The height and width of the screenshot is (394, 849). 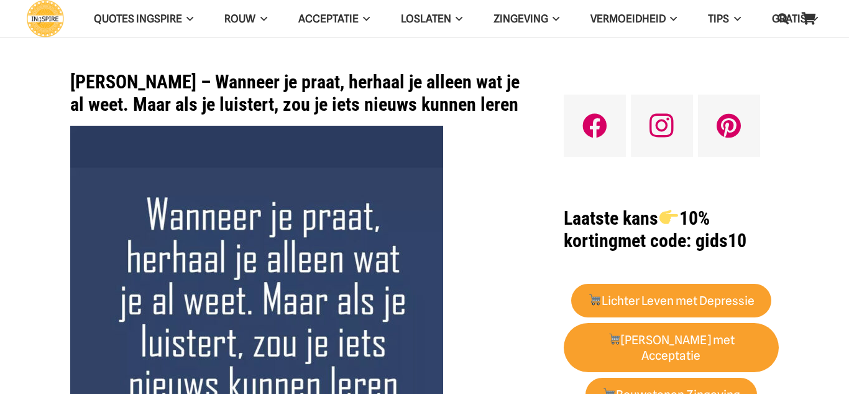 I want to click on a: VERMOEIDHEIDVERMOEIDHEID Menu, so click(x=634, y=19).